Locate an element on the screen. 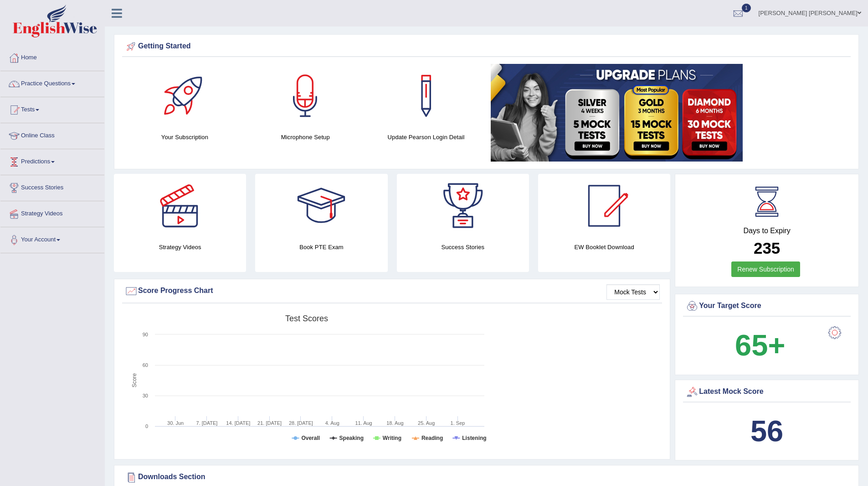  tspan: 1. Sep is located at coordinates (458, 423).